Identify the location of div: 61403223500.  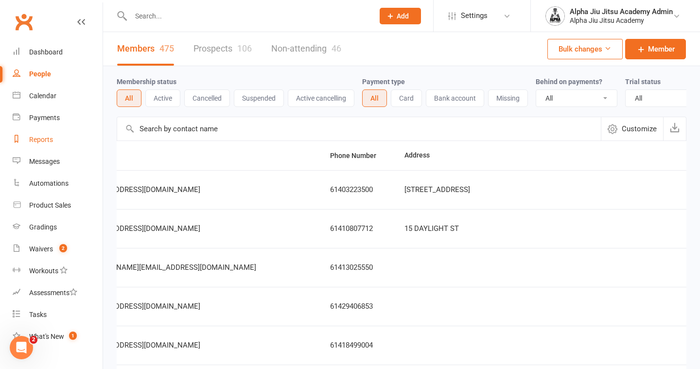
(358, 190).